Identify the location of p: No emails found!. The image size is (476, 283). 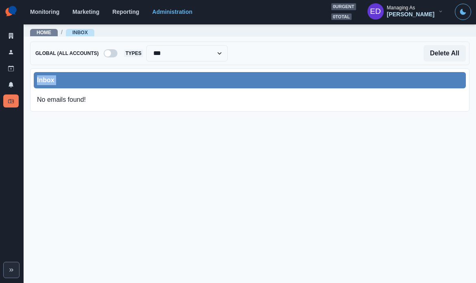
(61, 100).